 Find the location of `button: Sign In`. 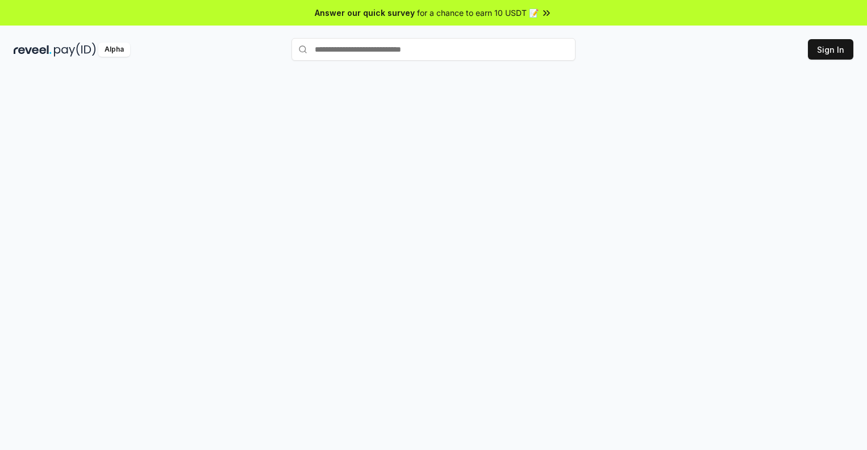

button: Sign In is located at coordinates (830, 49).